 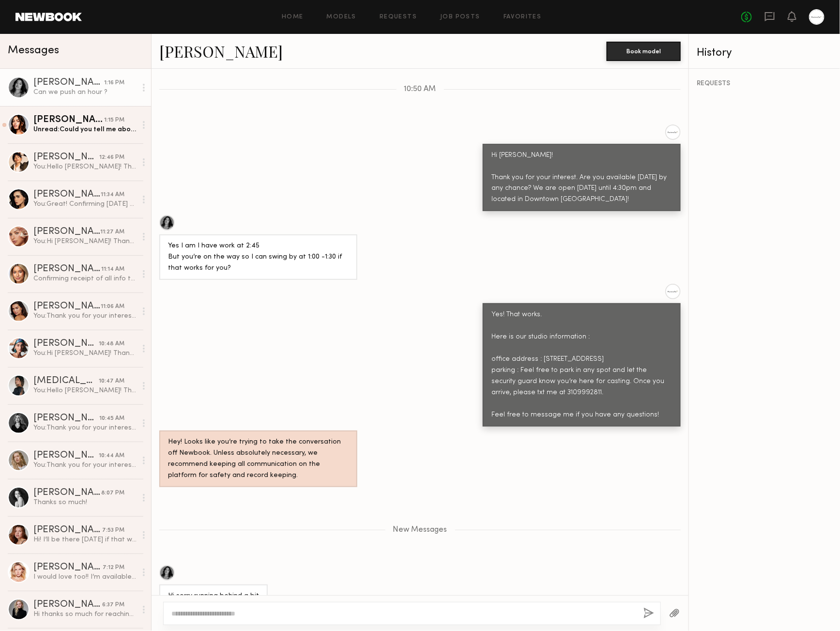 I want to click on div: 11:06 AM, so click(x=112, y=307).